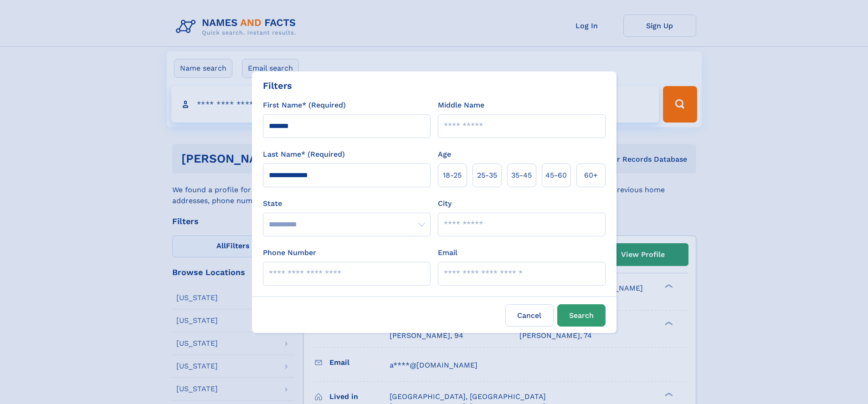 The height and width of the screenshot is (404, 868). I want to click on span: 18‑25, so click(452, 175).